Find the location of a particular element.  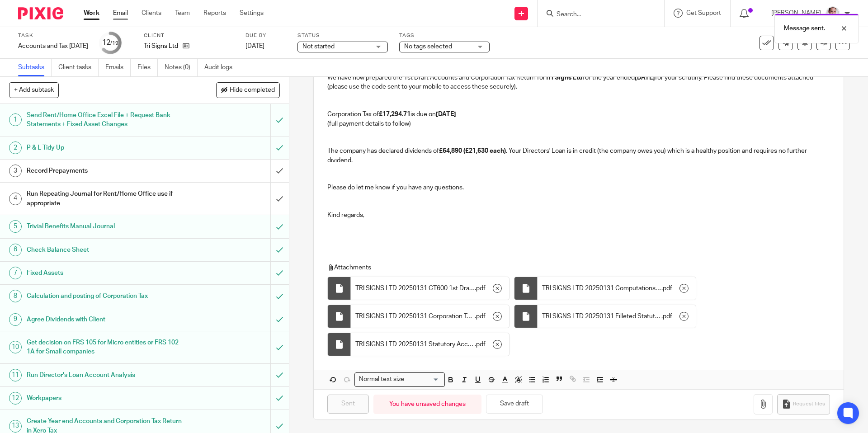

div: You have unsaved changes is located at coordinates (427, 404).